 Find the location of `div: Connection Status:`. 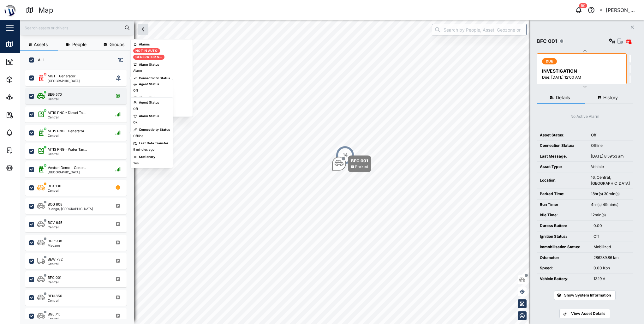

div: Connection Status: is located at coordinates (562, 145).